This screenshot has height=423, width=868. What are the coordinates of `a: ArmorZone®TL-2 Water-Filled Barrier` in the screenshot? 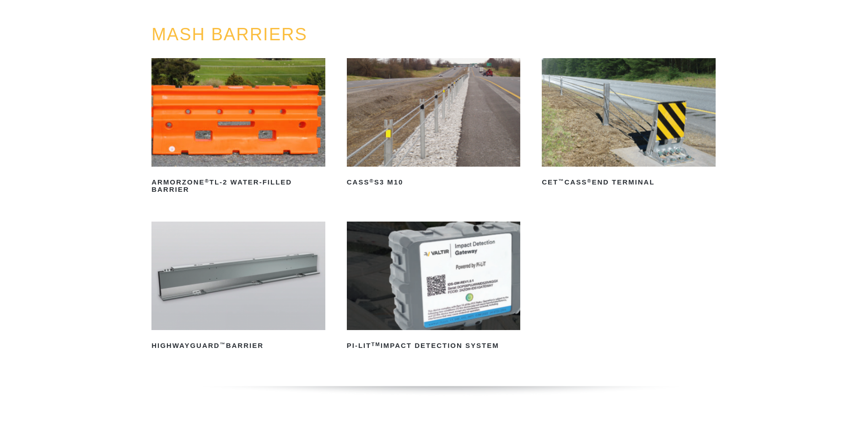 It's located at (238, 127).